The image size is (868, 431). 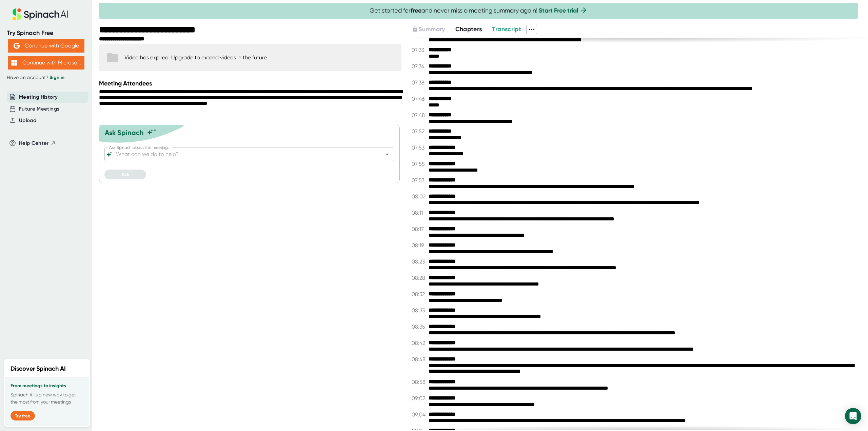 What do you see at coordinates (47, 386) in the screenshot?
I see `h3: From meetings to insights` at bounding box center [47, 386].